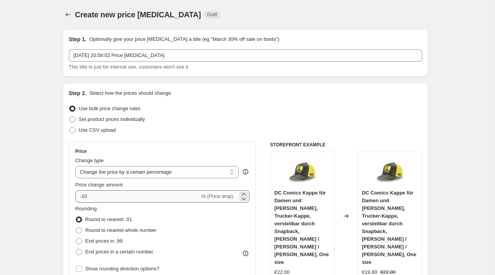  I want to click on span: Price change amount, so click(99, 185).